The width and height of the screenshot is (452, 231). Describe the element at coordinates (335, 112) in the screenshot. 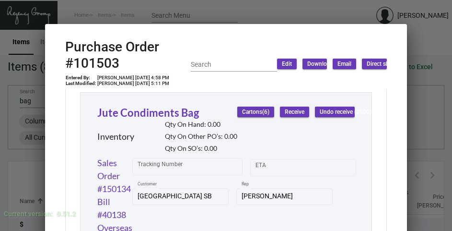

I see `button: Undo receive (2500)` at that location.